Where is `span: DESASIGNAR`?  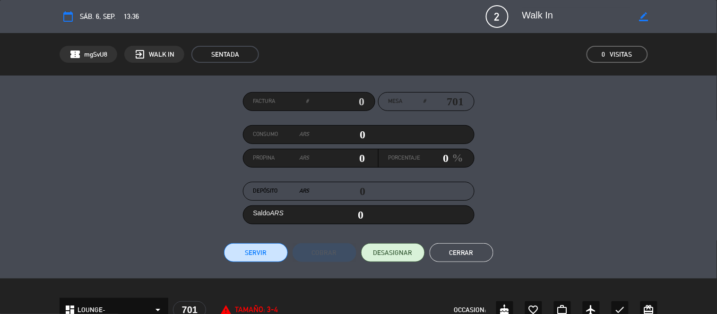
span: DESASIGNAR is located at coordinates (393, 253).